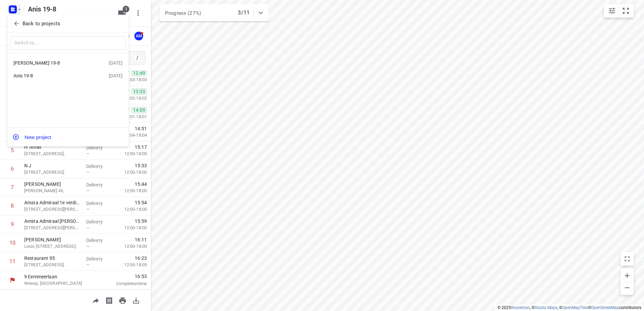  What do you see at coordinates (68, 137) in the screenshot?
I see `button: New project` at bounding box center [68, 137].